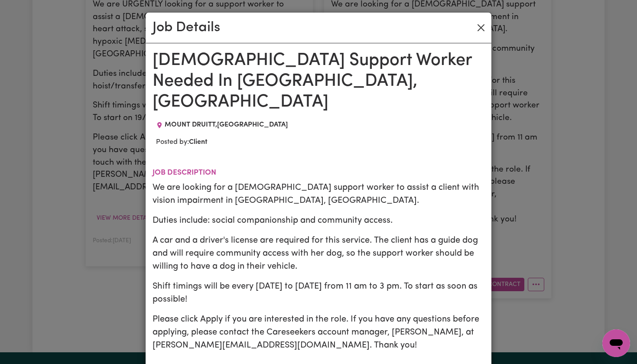  I want to click on p: A car and a driver's license are required for this service. The client has a guide dog and will r..., so click(318, 253).